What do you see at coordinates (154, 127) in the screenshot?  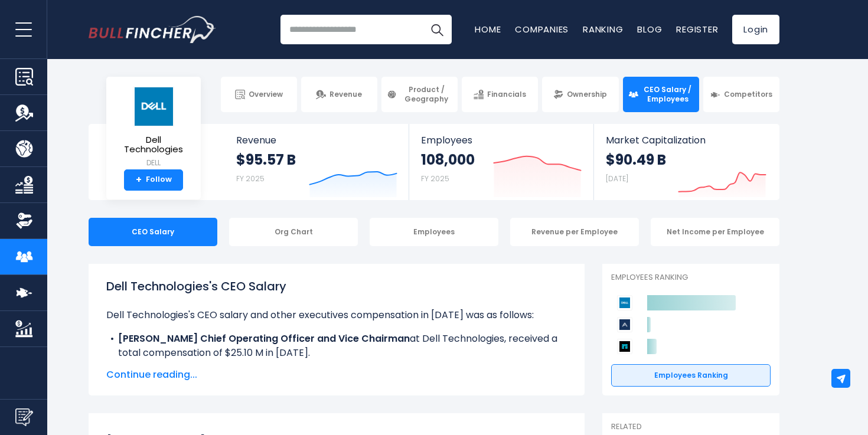 I see `a: Dell Technologies DELL` at bounding box center [154, 127].